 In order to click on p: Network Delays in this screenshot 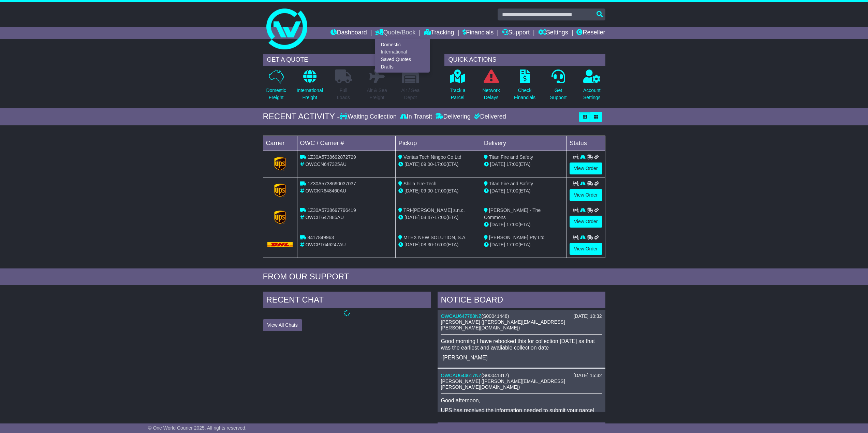, I will do `click(491, 95)`.